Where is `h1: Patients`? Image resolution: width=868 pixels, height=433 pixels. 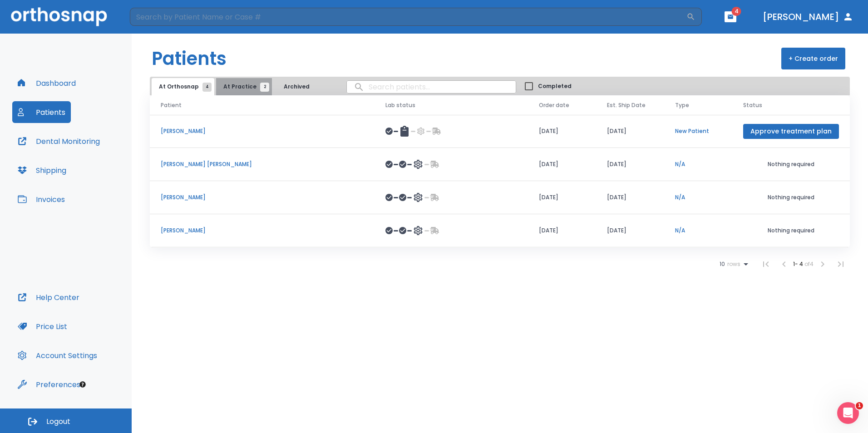
h1: Patients is located at coordinates (189, 59).